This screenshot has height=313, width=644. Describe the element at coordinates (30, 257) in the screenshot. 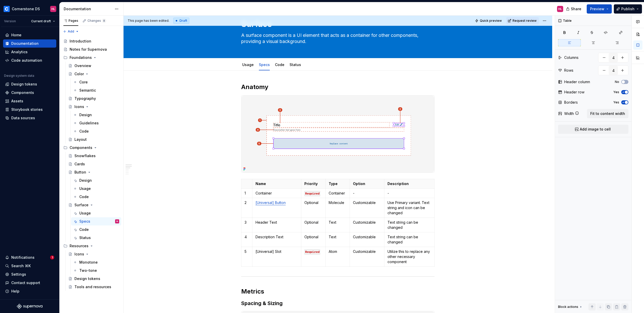

I see `button: Notifications1` at that location.